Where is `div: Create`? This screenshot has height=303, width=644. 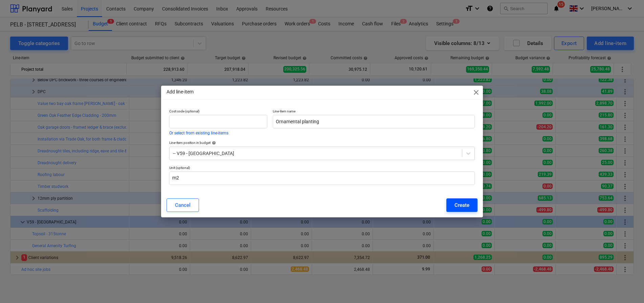
div: Create is located at coordinates (462, 205).